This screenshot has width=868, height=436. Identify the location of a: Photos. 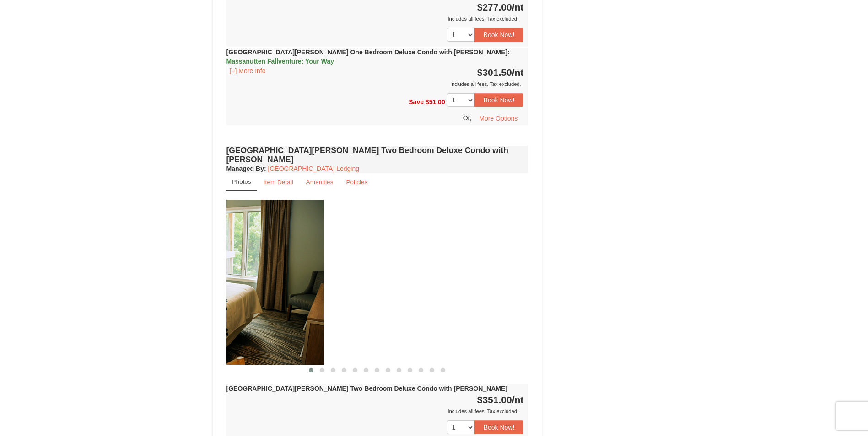
(242, 182).